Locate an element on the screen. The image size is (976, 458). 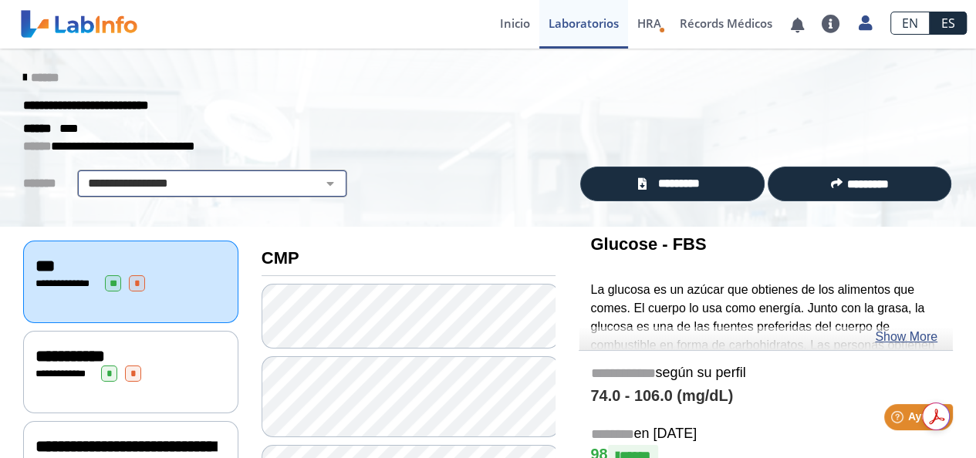
a: Show More is located at coordinates (906, 337).